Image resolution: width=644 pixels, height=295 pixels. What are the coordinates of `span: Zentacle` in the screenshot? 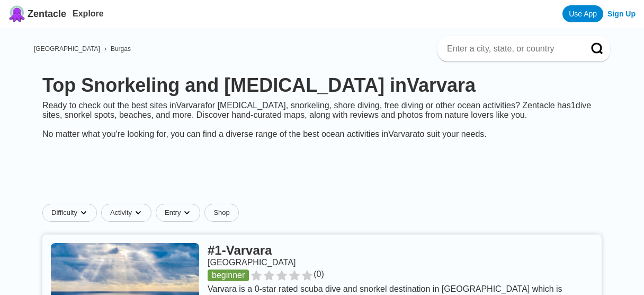 It's located at (47, 13).